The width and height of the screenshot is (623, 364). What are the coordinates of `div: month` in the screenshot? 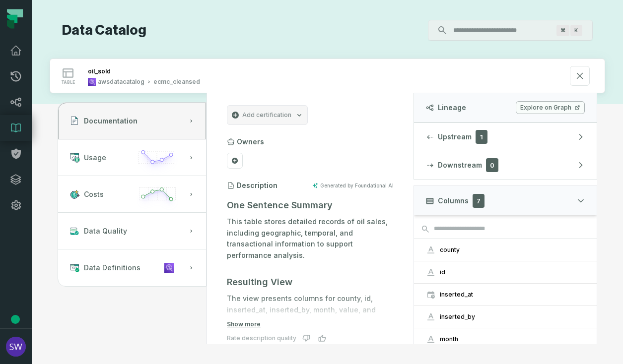 It's located at (512, 340).